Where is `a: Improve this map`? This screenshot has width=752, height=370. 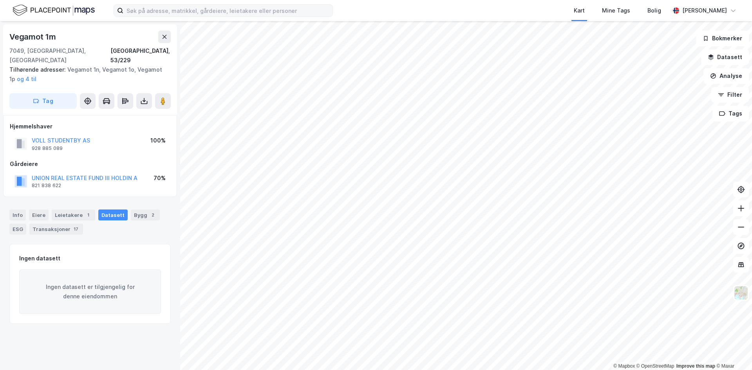
a: Improve this map is located at coordinates (695, 366).